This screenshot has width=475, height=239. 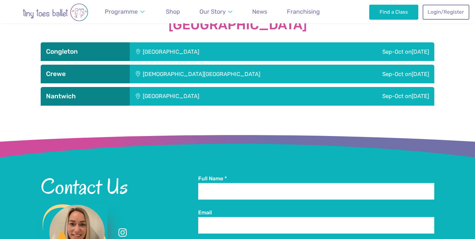 What do you see at coordinates (120, 187) in the screenshot?
I see `h2: Contact Us` at bounding box center [120, 187].